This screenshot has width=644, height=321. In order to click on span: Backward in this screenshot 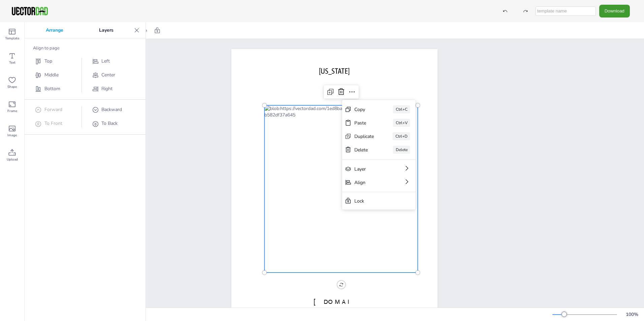, I will do `click(112, 109)`.